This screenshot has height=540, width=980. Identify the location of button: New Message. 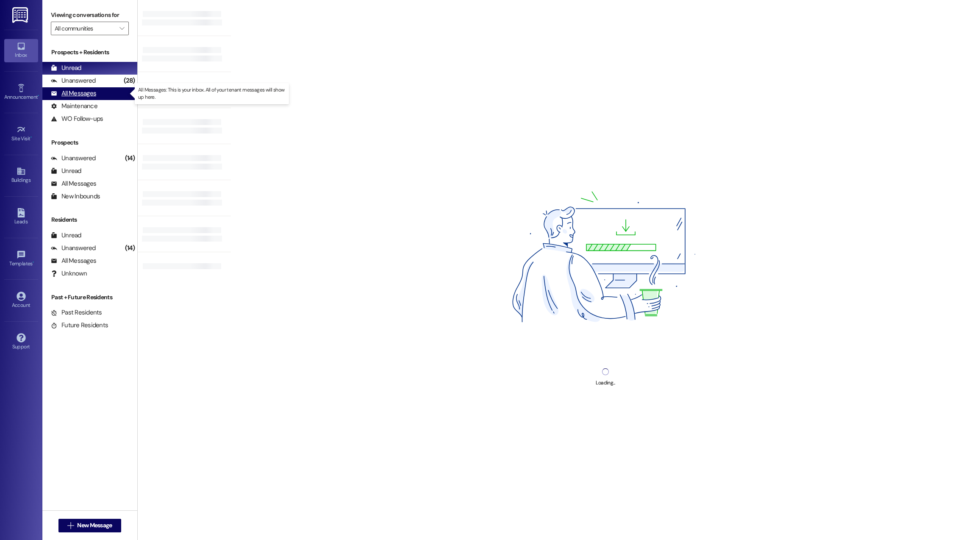
(90, 526).